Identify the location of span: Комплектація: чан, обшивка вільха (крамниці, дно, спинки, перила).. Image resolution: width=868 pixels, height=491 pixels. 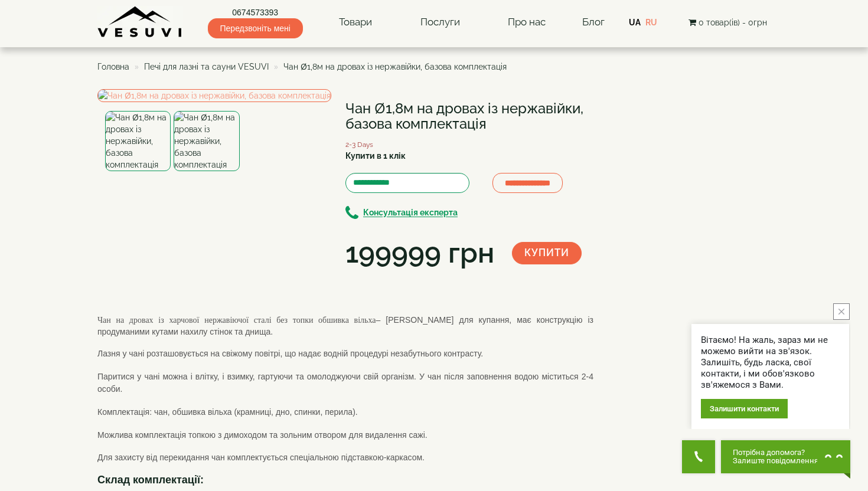
(228, 412).